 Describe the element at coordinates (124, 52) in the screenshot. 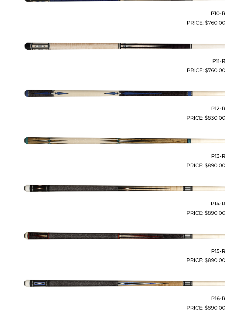

I see `a: P11-R $760.00` at that location.